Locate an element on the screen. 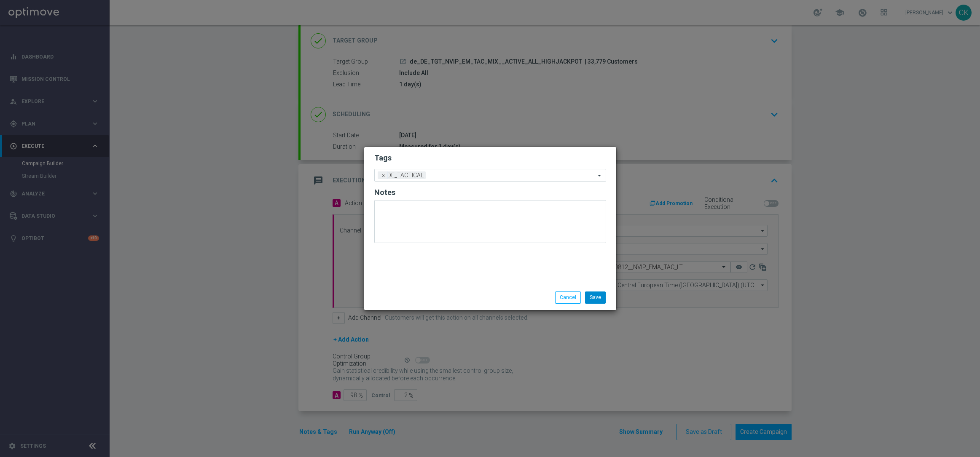 This screenshot has height=457, width=980. h2: Notes is located at coordinates (490, 192).